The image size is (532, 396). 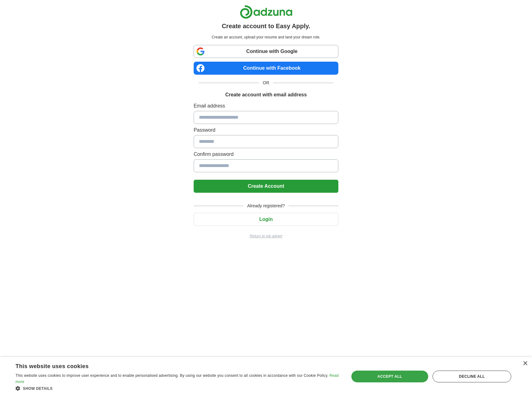 What do you see at coordinates (266, 186) in the screenshot?
I see `button: Create Account` at bounding box center [266, 186].